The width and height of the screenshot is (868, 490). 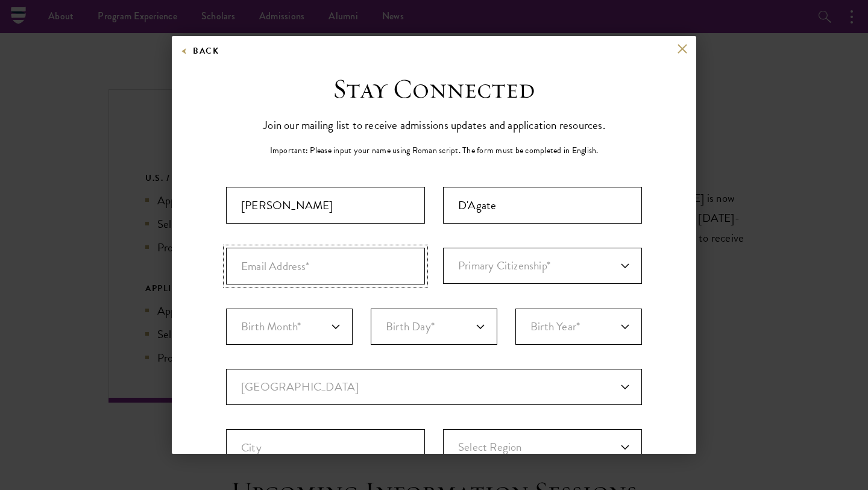 I want to click on input: First Name*, so click(x=325, y=205).